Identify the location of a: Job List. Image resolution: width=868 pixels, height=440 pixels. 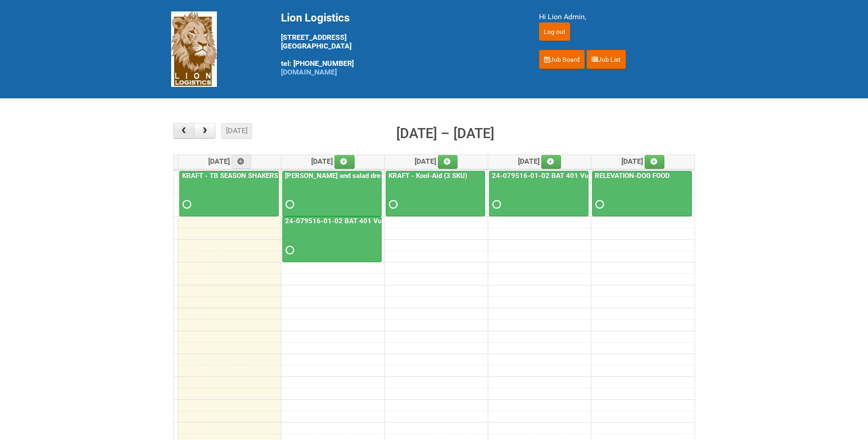
(606, 60).